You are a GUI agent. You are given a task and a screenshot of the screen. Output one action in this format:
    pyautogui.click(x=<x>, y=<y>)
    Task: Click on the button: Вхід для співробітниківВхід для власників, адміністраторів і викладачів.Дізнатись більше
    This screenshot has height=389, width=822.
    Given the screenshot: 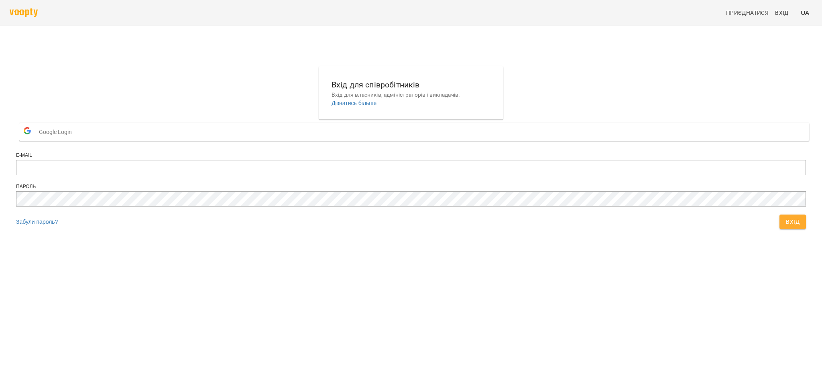 What is the action you would take?
    pyautogui.click(x=411, y=93)
    